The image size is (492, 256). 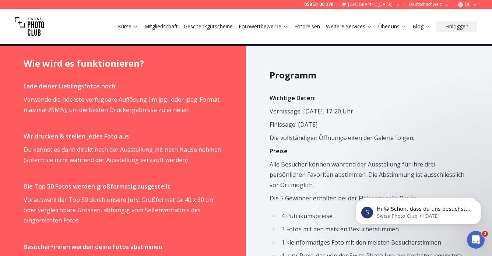 What do you see at coordinates (69, 86) in the screenshot?
I see `strong: Lade deiner Lieblingsfotos hoch` at bounding box center [69, 86].